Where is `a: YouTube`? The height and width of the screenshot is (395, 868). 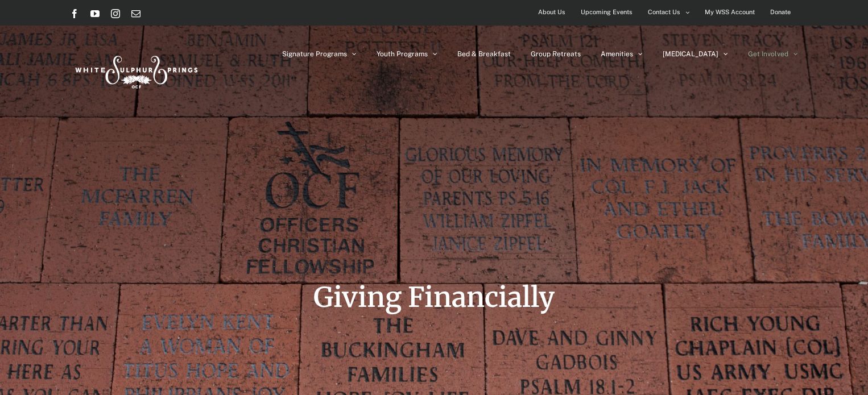 a: YouTube is located at coordinates (95, 13).